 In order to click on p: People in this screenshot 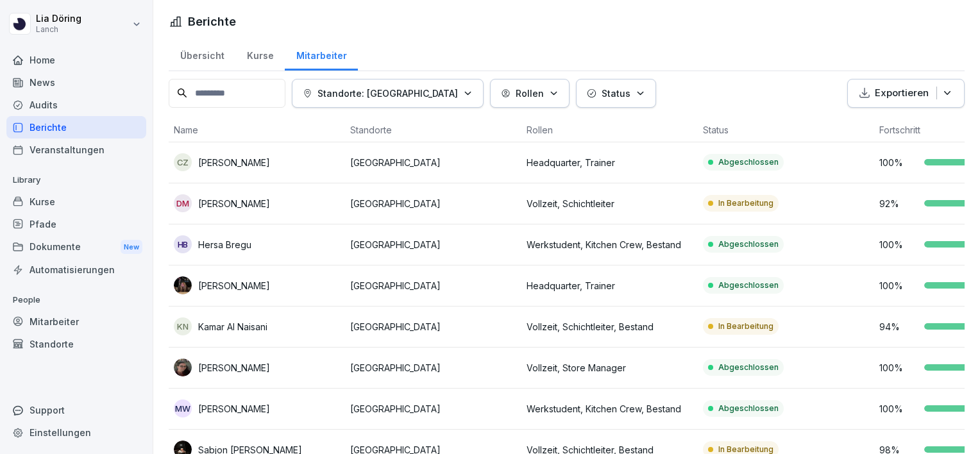, I will do `click(76, 300)`.